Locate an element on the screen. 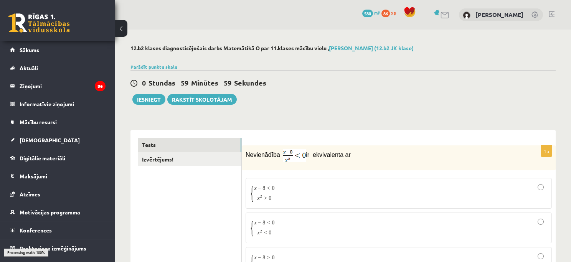 This screenshot has width=571, height=262. a: Digitālie materiāli is located at coordinates (58, 158).